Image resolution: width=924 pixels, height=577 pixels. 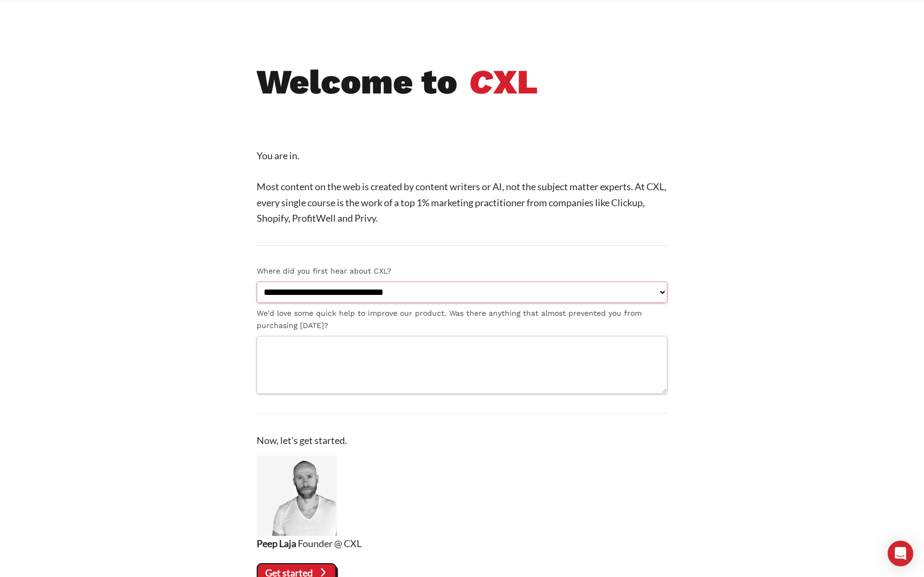 What do you see at coordinates (462, 440) in the screenshot?
I see `p: Now, let's get started.` at bounding box center [462, 440].